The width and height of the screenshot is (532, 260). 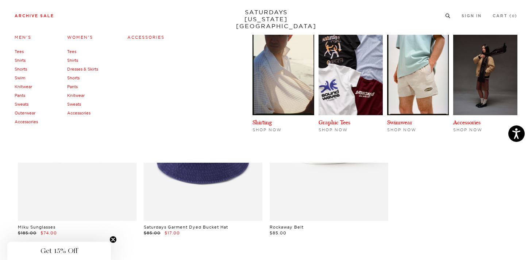 I want to click on a: Shirting, so click(x=262, y=122).